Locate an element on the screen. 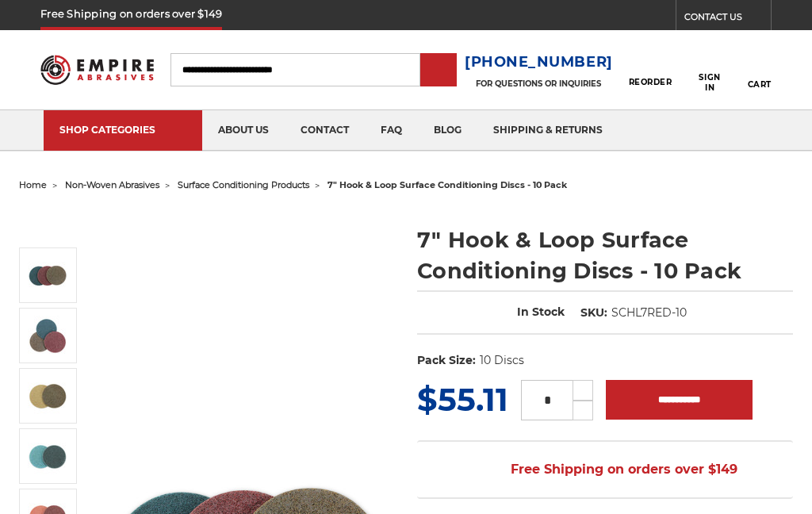  img: Empire Abrasives is located at coordinates (97, 70).